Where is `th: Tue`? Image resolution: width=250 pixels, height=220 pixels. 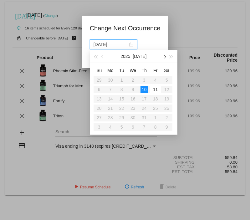 th: Tue is located at coordinates (122, 70).